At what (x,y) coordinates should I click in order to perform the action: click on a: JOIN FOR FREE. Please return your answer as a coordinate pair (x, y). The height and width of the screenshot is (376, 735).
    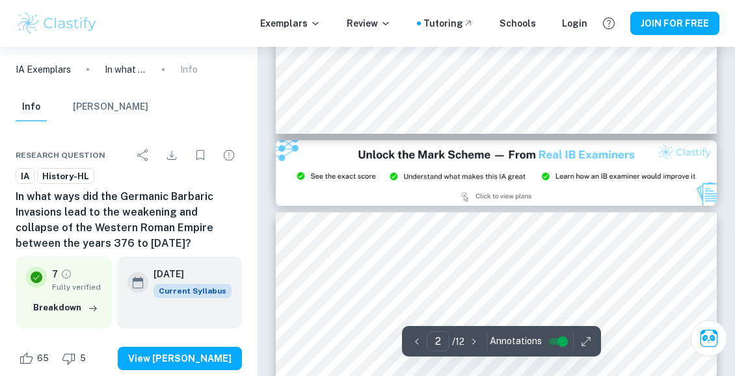
    Looking at the image, I should click on (674, 23).